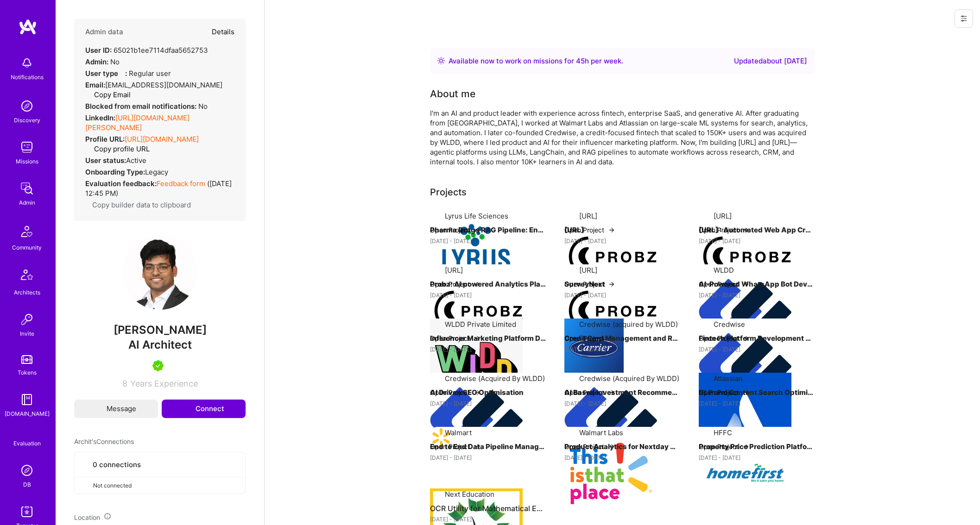 The height and width of the screenshot is (525, 980). What do you see at coordinates (115, 172) in the screenshot?
I see `strong: Onboarding Type:` at bounding box center [115, 172].